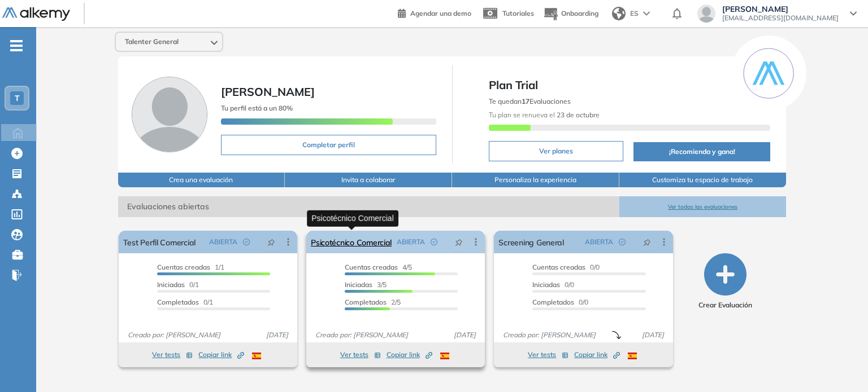 This screenshot has height=392, width=868. I want to click on button: Completar perfil, so click(328, 145).